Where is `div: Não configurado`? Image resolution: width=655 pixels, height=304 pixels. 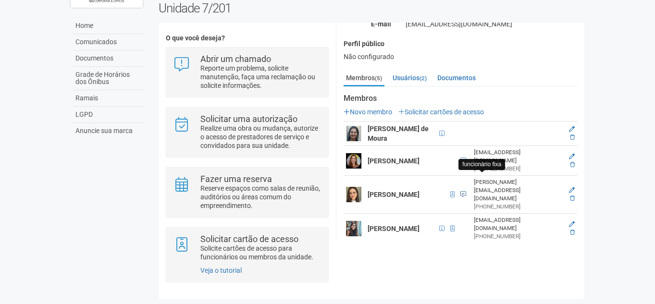 div: Não configurado is located at coordinates (460, 57).